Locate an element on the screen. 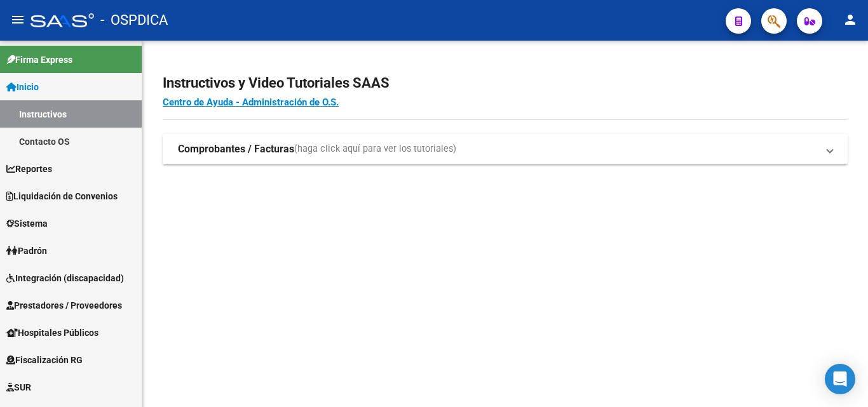  mat-expansion-panel-header: Comprobantes / Facturas(haga click aquí para ver los tutoriales) is located at coordinates (505, 149).